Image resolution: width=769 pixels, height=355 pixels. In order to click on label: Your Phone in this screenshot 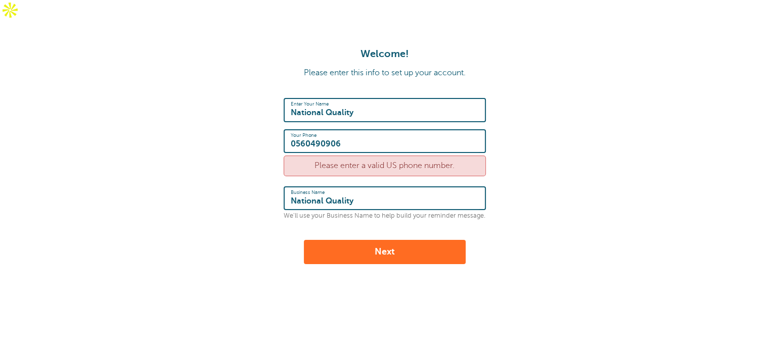, I will do `click(303, 135)`.